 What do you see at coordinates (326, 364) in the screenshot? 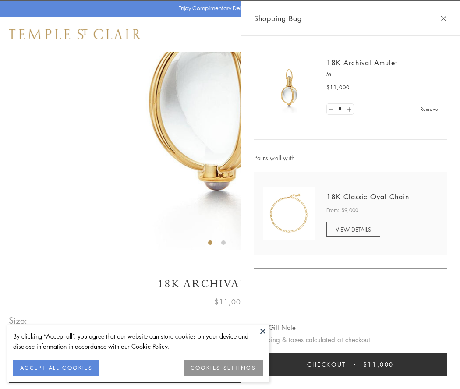
I see `span: Checkout` at bounding box center [326, 364].